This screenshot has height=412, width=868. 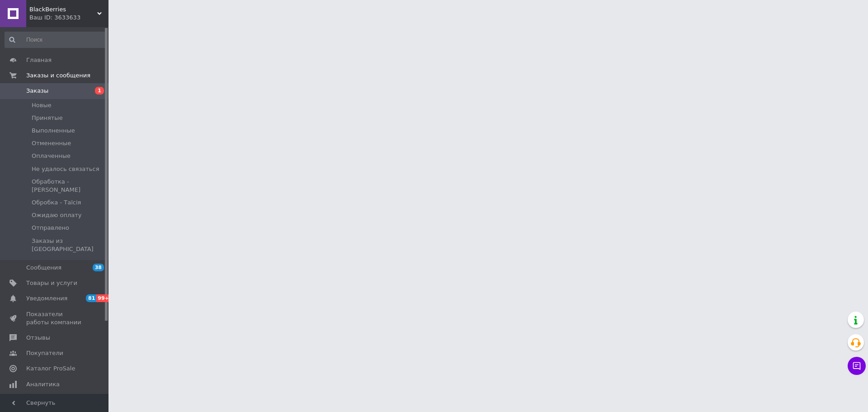 I want to click on button: Чат с покупателем, so click(x=857, y=366).